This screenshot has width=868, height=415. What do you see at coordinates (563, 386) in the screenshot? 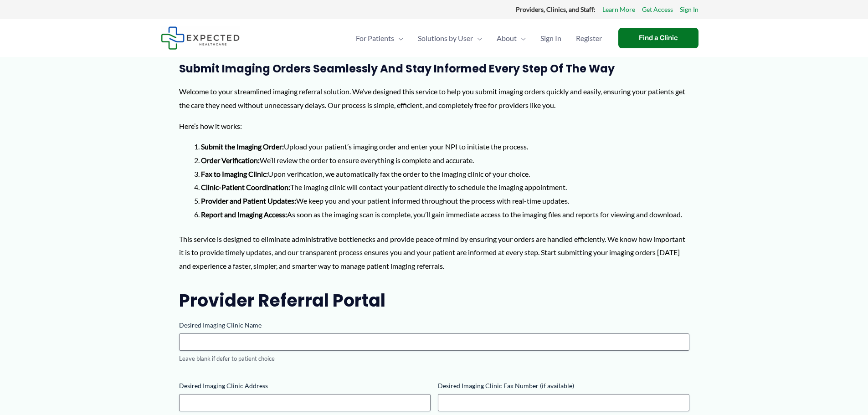
I see `label: Desired Imaging Clinic Fax Number (if available)` at bounding box center [563, 386].